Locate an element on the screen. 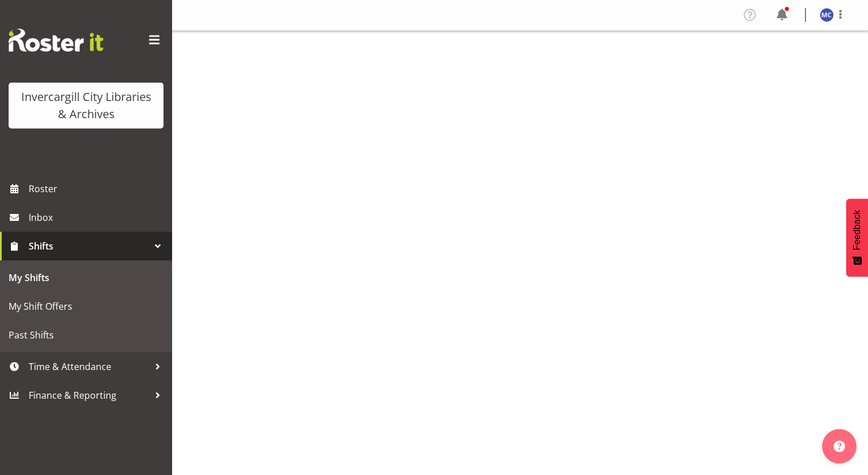  a: My Shift Offers is located at coordinates (86, 306).